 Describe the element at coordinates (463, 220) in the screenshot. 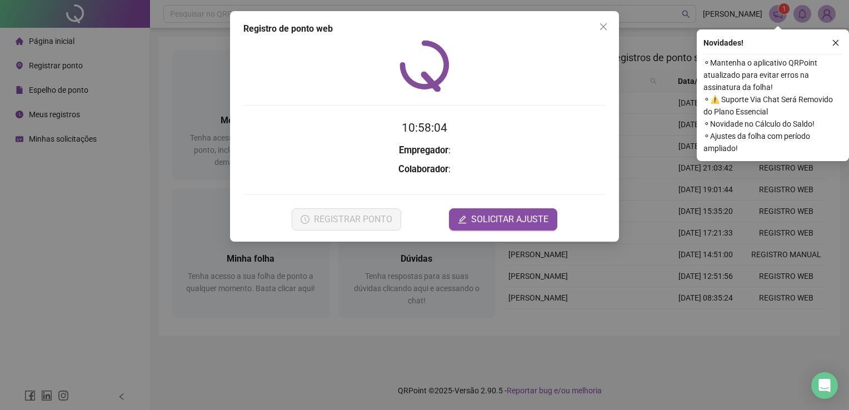

I see `span: edit` at that location.